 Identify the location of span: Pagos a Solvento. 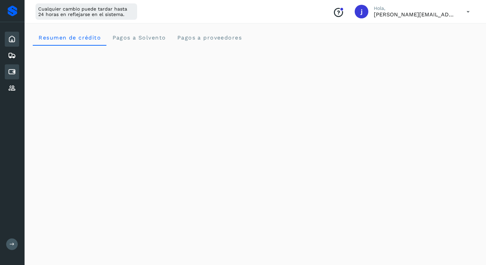
(139, 38).